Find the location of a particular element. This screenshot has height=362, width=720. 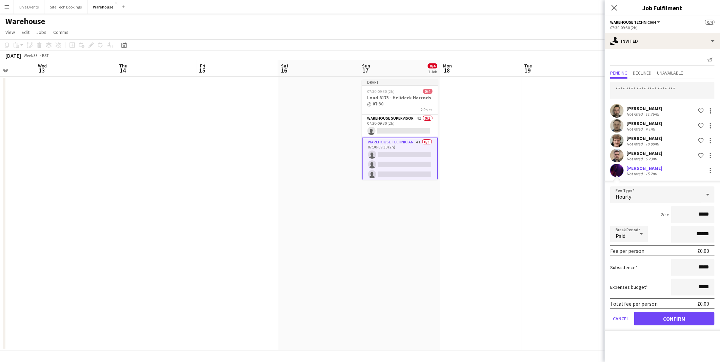

button: Site Tech Bookings is located at coordinates (66, 7).